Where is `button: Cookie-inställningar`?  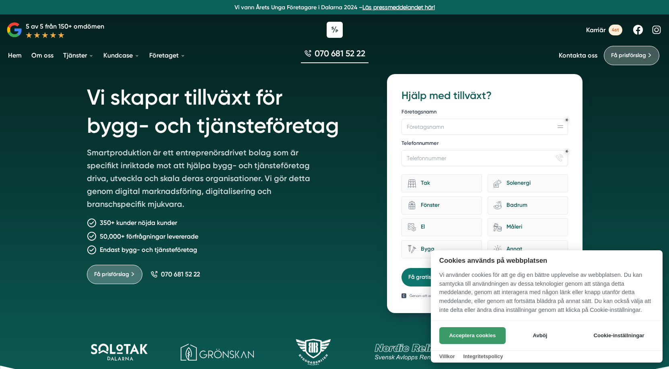 button: Cookie-inställningar is located at coordinates (619, 335).